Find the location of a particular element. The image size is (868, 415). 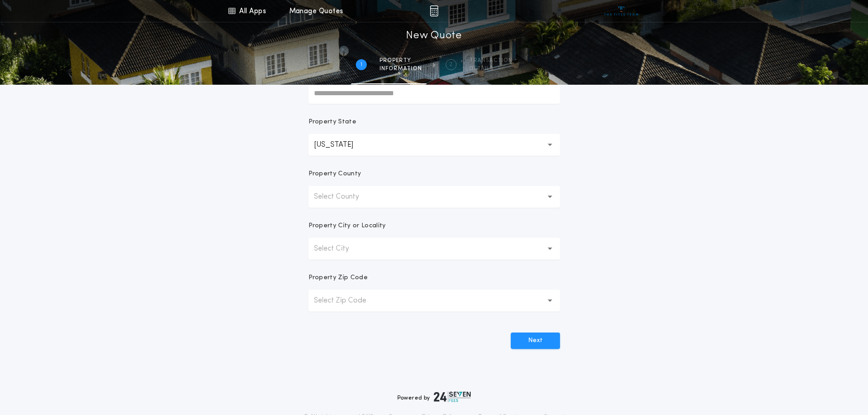

img: img is located at coordinates (434, 11).